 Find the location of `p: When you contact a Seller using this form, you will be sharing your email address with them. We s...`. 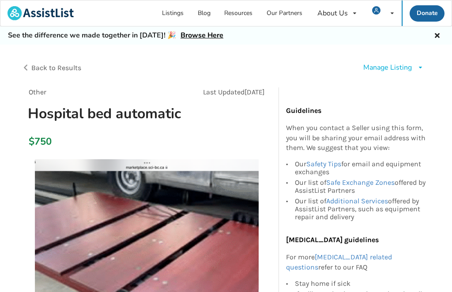

p: When you contact a Seller using this form, you will be sharing your email address with them. We s... is located at coordinates (357, 138).